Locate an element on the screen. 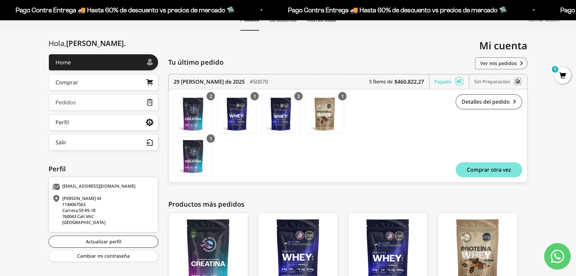 This screenshot has height=276, width=576. div: 5 Ítems de is located at coordinates (399, 82).